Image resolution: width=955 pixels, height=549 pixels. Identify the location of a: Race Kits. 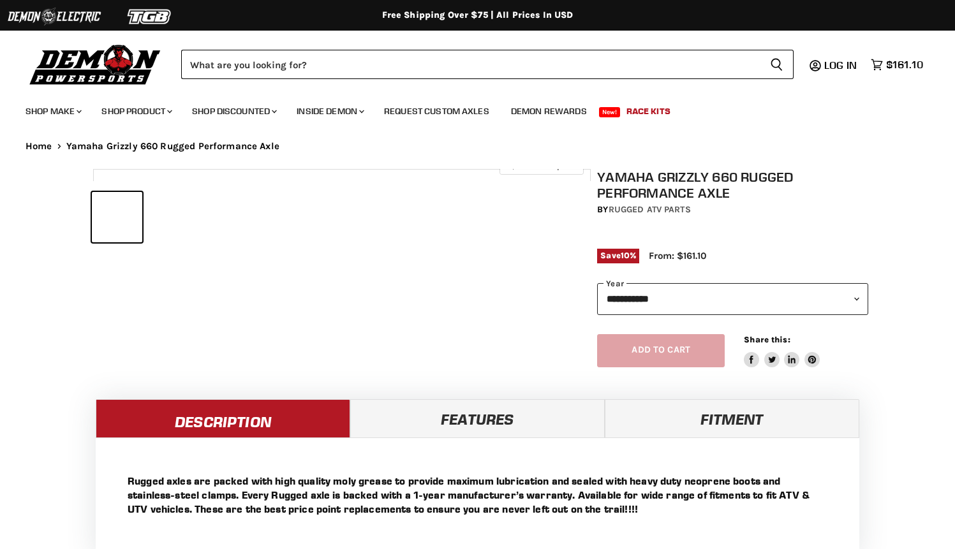
(648, 111).